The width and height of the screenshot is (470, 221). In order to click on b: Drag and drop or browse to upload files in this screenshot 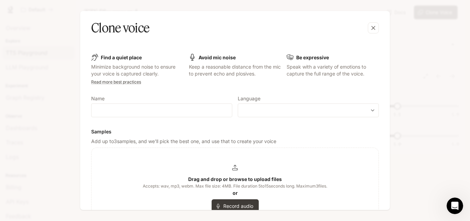, I will do `click(235, 179)`.